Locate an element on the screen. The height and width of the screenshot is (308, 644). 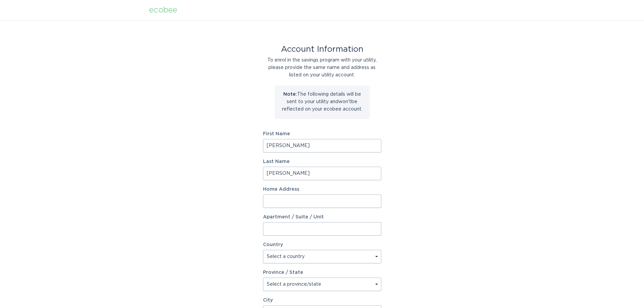
strong: Note: is located at coordinates (290, 95).